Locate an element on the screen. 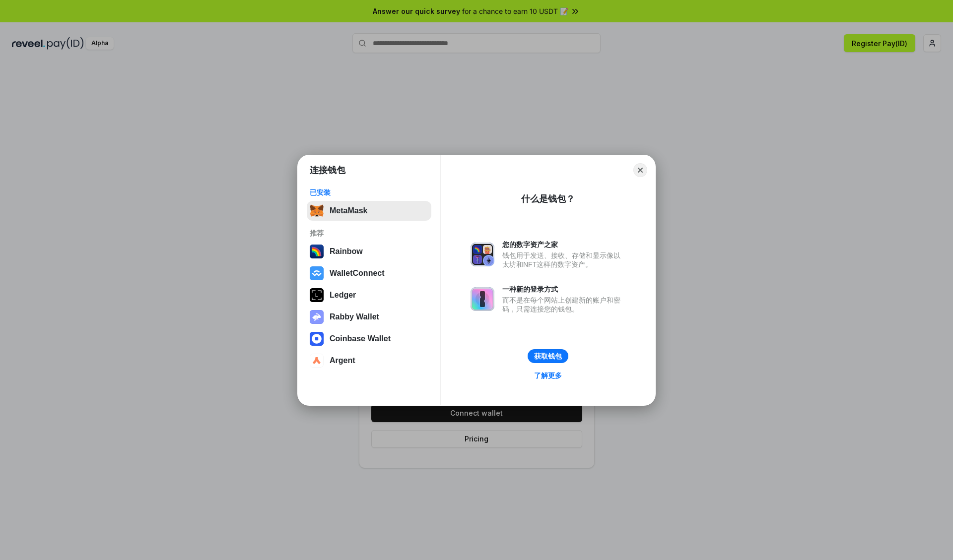 The image size is (953, 560). img: svg+xml,%3Csvg%20width%3D%22120%22%20height%3D%22120%22%20viewBox%3D%220%200%20120%20120%22%20fil... is located at coordinates (317, 252).